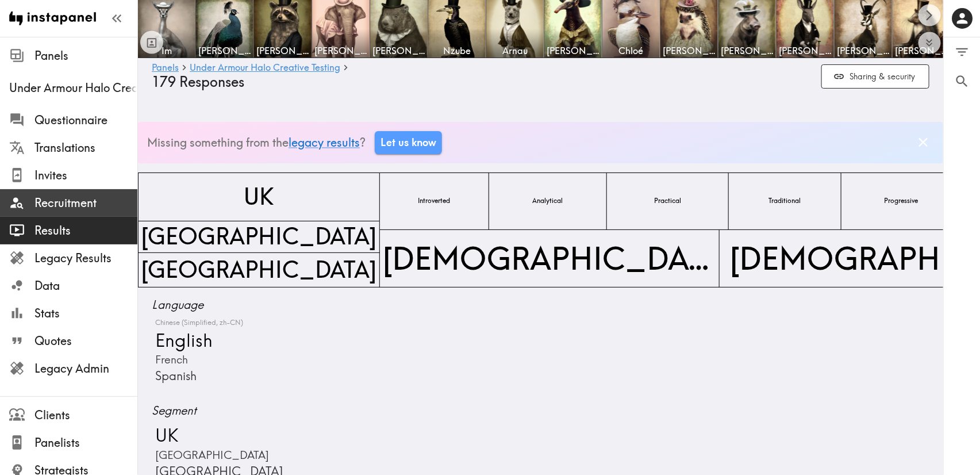 This screenshot has height=475, width=980. What do you see at coordinates (408, 142) in the screenshot?
I see `a: Let us know` at bounding box center [408, 142].